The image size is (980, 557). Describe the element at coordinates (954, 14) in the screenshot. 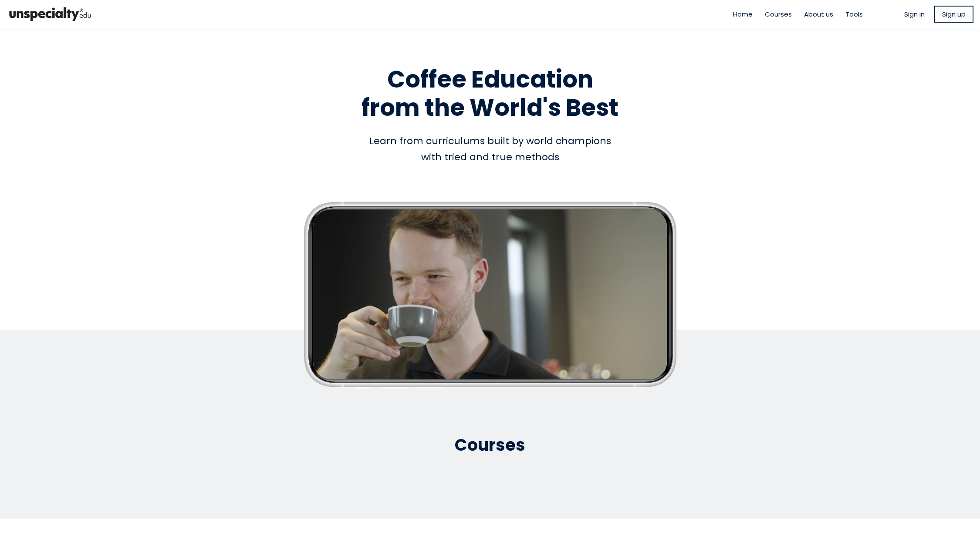

I see `a: Sign up` at that location.